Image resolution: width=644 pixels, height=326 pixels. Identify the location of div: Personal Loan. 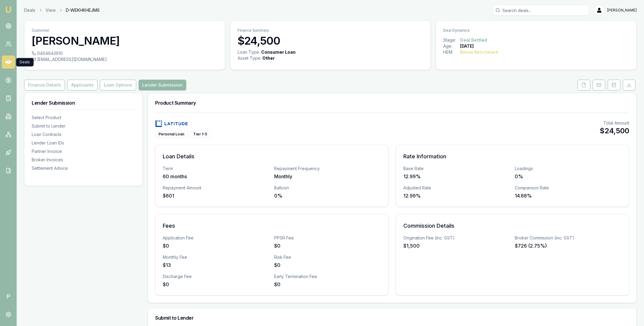
(171, 134).